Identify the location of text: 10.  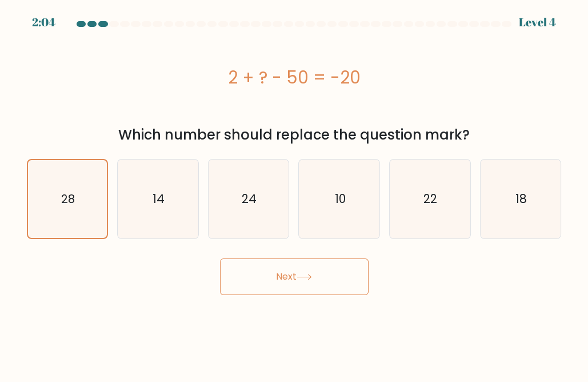
(340, 198).